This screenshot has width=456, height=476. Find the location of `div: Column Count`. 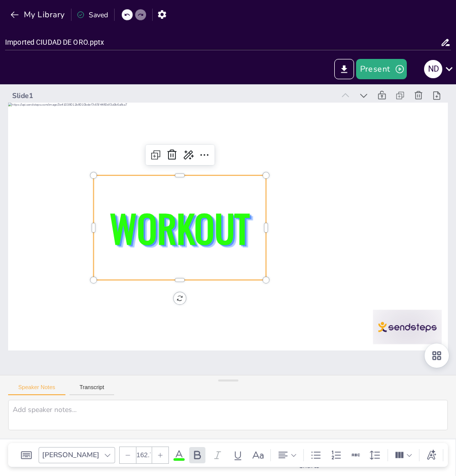

div: Column Count is located at coordinates (403, 454).